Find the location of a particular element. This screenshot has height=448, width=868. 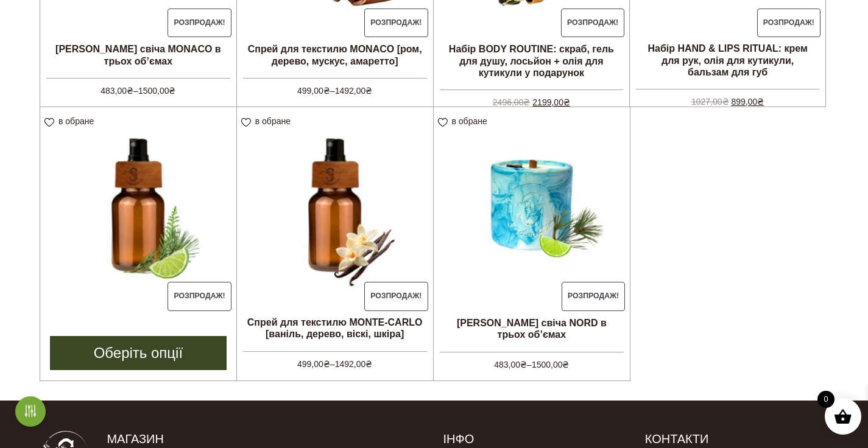

h5: Магазин is located at coordinates (266, 439).